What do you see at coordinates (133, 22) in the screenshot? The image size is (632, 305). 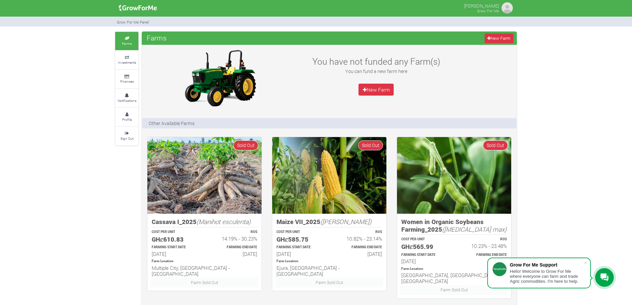 I see `small: Grow For Me Panel` at bounding box center [133, 22].